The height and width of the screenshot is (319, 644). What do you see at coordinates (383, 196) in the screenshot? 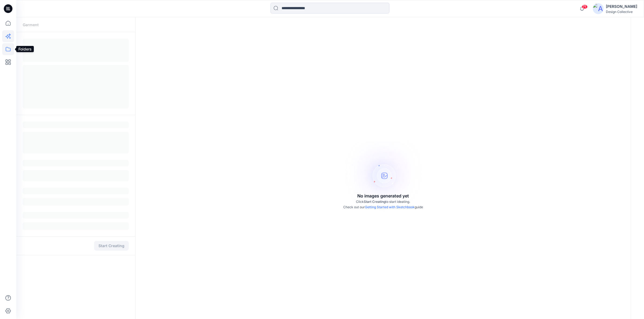
I see `p: No images generated yet` at bounding box center [383, 196].